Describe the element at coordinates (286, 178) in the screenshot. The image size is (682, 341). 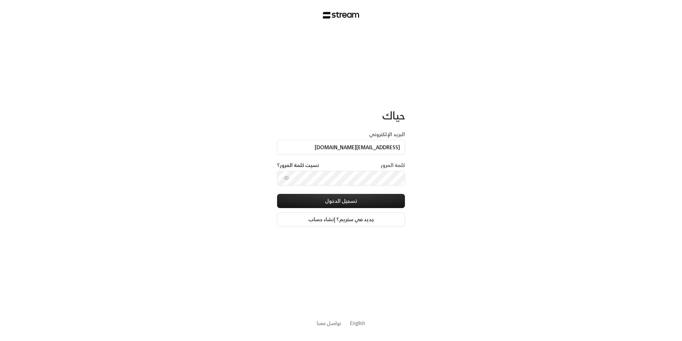
I see `button: toggle password visibility` at that location.